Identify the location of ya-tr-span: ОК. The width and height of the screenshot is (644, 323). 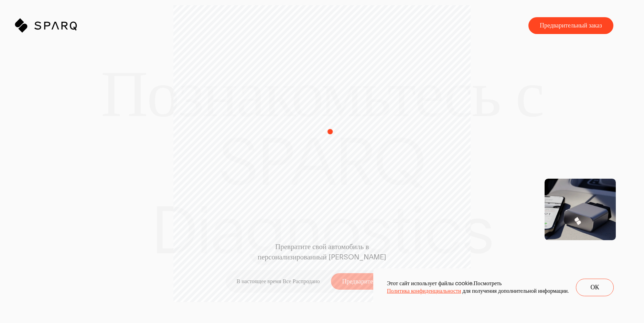
(594, 287).